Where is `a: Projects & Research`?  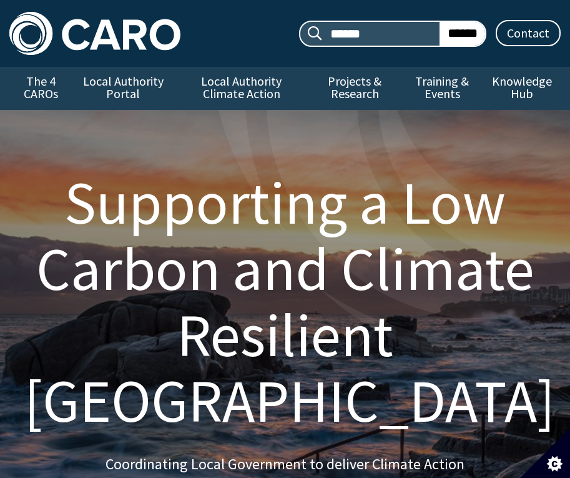
a: Projects & Research is located at coordinates (355, 88).